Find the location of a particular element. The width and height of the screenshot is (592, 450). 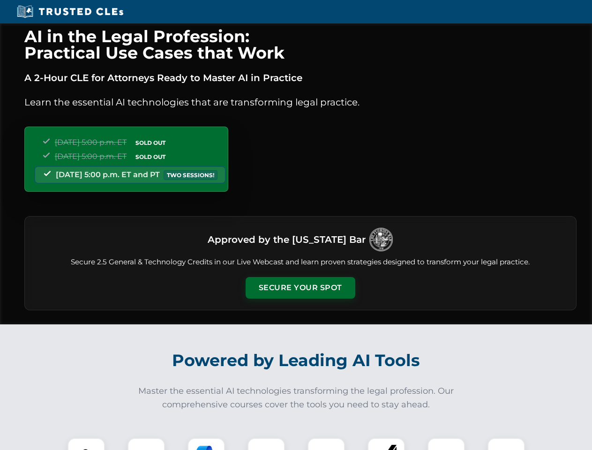

h2: Powered by Leading AI Tools is located at coordinates (296, 360).